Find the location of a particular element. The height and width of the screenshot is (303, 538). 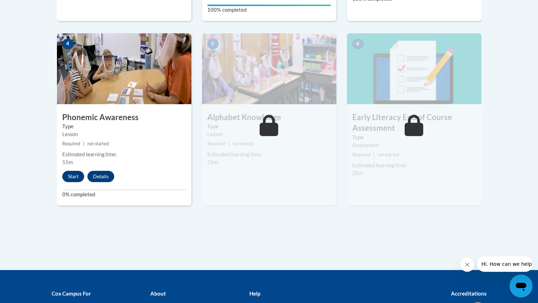

span: 25m is located at coordinates (213, 162).